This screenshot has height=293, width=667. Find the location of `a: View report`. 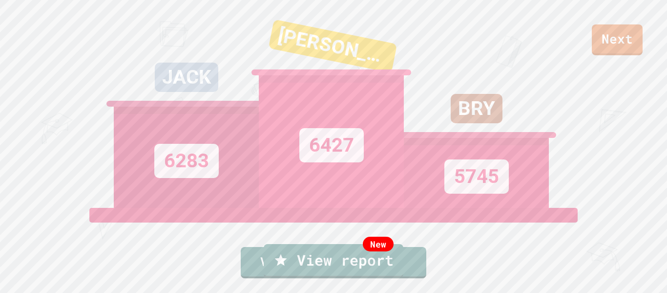

a: View report is located at coordinates (334, 260).